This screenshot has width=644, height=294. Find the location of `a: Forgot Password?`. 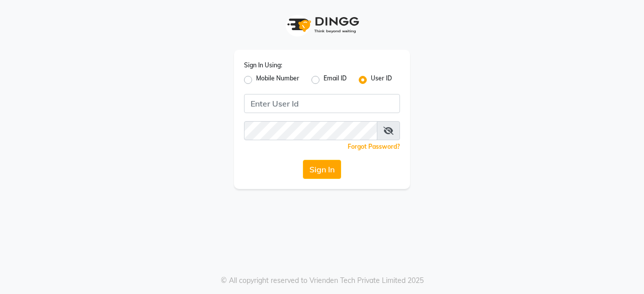

a: Forgot Password? is located at coordinates (373, 146).